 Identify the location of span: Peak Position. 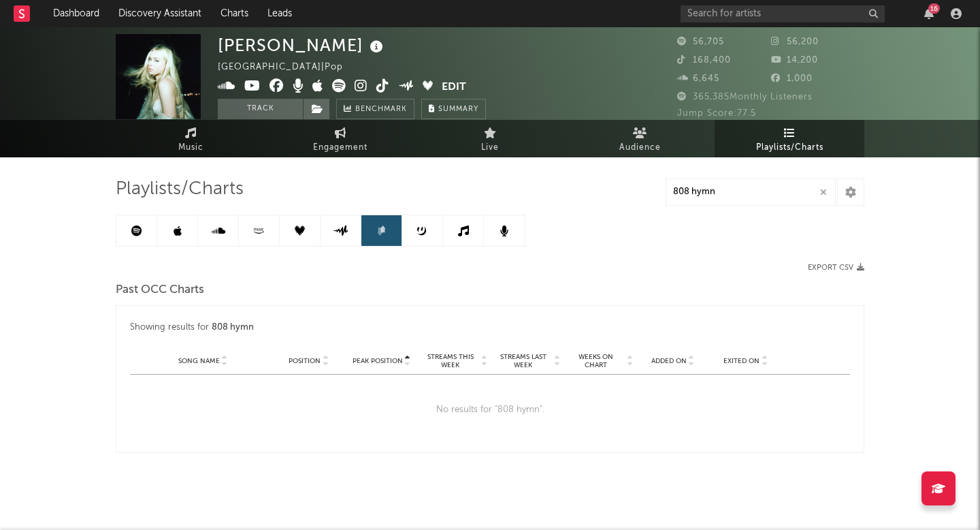
(378, 361).